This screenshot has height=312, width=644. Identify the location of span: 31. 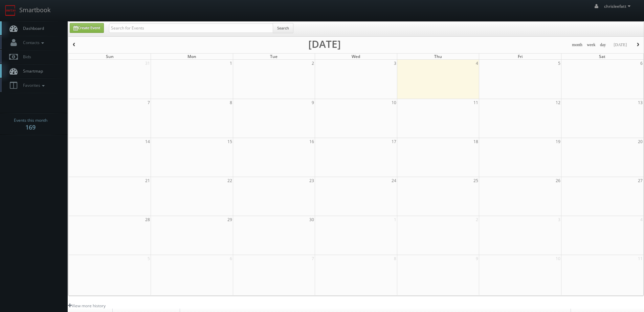
(147, 63).